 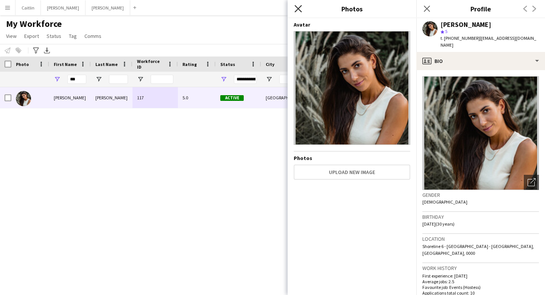 I want to click on h3: Work history, so click(x=481, y=268).